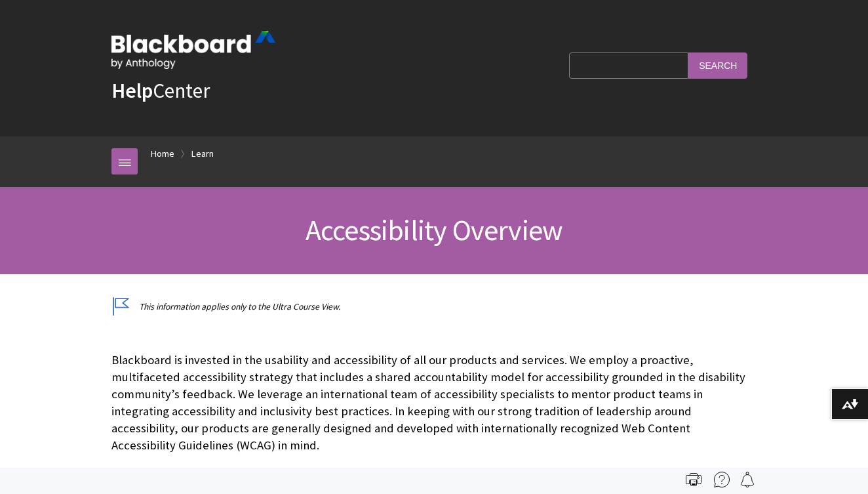  I want to click on strong: Help, so click(132, 90).